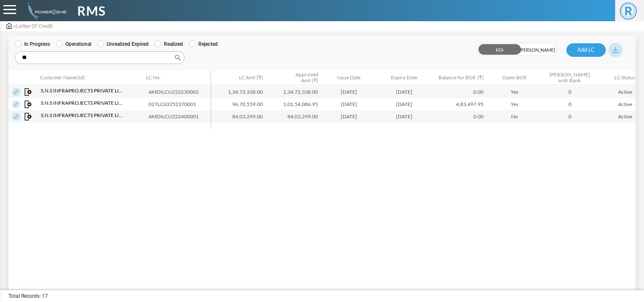 The image size is (644, 302). Describe the element at coordinates (497, 50) in the screenshot. I see `span: LCs` at that location.